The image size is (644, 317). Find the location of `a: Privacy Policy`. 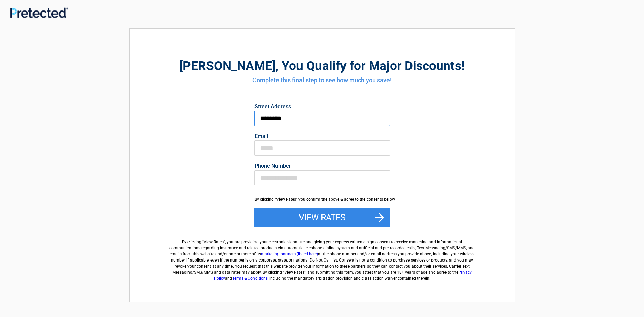

a: Privacy Policy is located at coordinates (343, 276).